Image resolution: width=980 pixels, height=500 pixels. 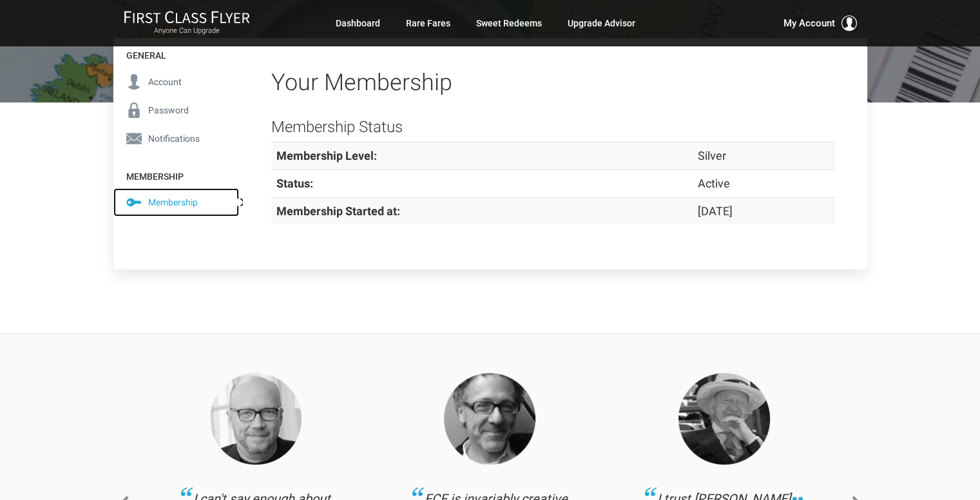 What do you see at coordinates (187, 31) in the screenshot?
I see `small: Anyone Can Upgrade` at bounding box center [187, 31].